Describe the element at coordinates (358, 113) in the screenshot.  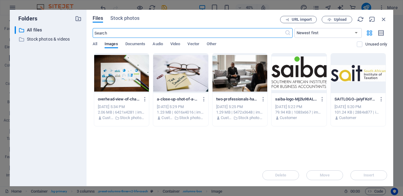
I see `div: 101.24 KB | 2884x877 | image/jpeg` at that location.